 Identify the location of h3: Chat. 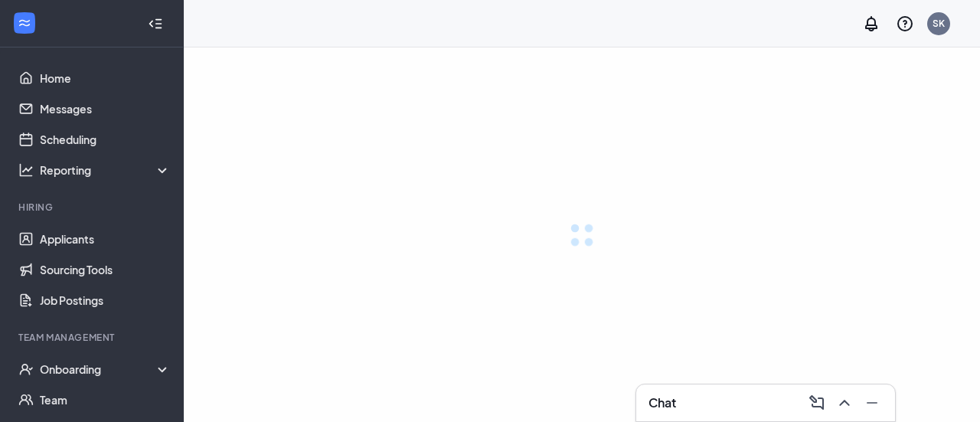
(662, 403).